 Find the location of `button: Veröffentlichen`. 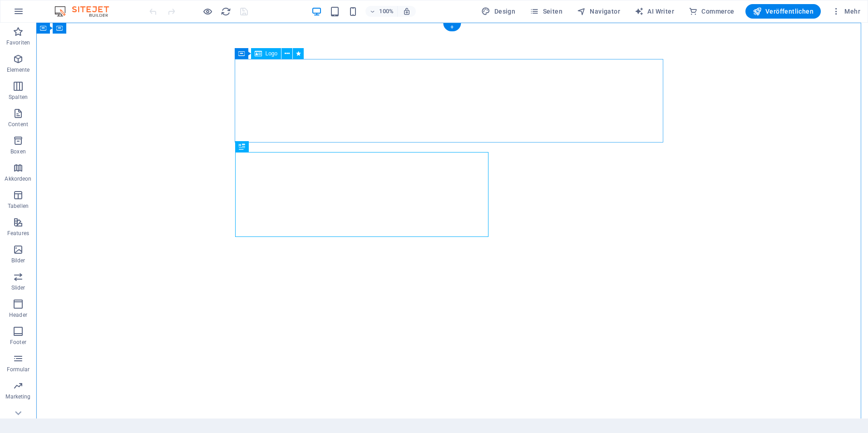

button: Veröffentlichen is located at coordinates (783, 12).